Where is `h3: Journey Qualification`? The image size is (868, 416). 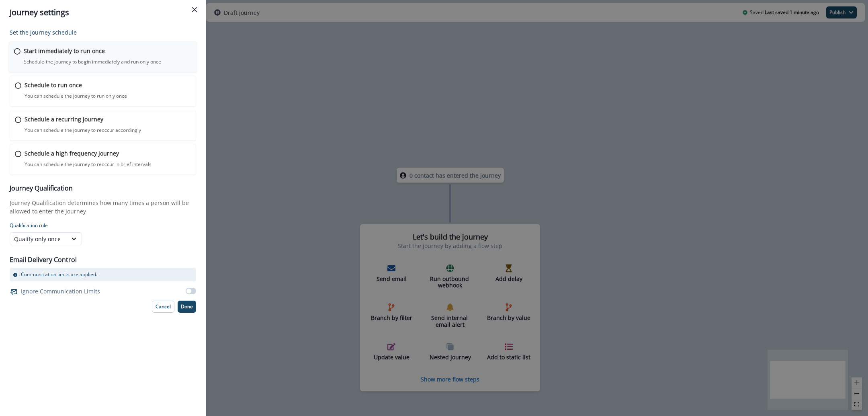
h3: Journey Qualification is located at coordinates (103, 188).